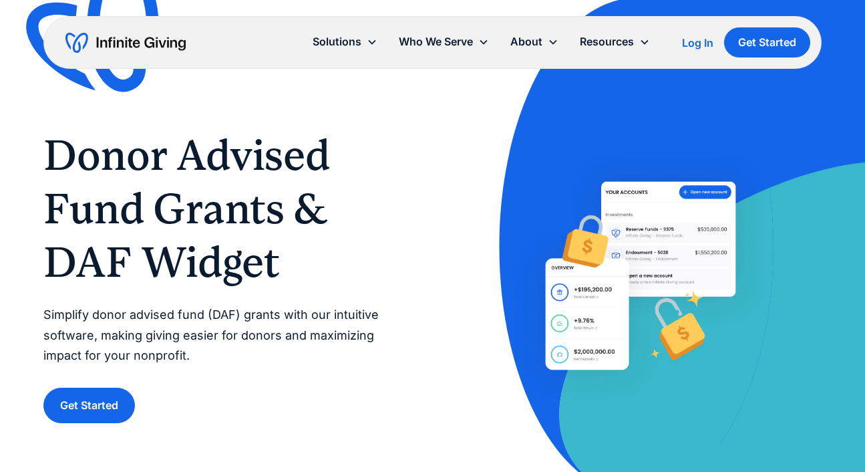  Describe the element at coordinates (436, 41) in the screenshot. I see `div: Who We Serve` at that location.